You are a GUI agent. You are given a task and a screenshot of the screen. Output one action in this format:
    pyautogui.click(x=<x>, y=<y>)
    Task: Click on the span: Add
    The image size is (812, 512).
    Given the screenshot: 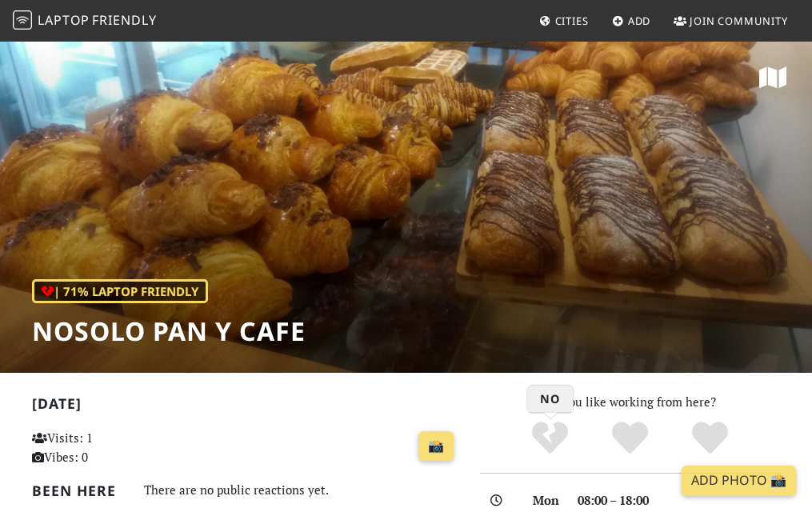 What is the action you would take?
    pyautogui.click(x=640, y=21)
    